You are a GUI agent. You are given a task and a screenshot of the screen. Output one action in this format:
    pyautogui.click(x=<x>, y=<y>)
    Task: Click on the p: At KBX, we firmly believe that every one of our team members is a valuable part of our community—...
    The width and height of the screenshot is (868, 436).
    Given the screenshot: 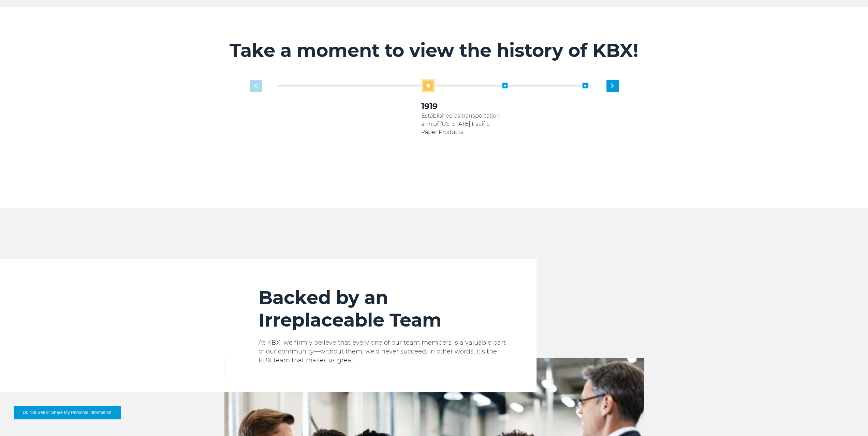 What is the action you would take?
    pyautogui.click(x=384, y=351)
    